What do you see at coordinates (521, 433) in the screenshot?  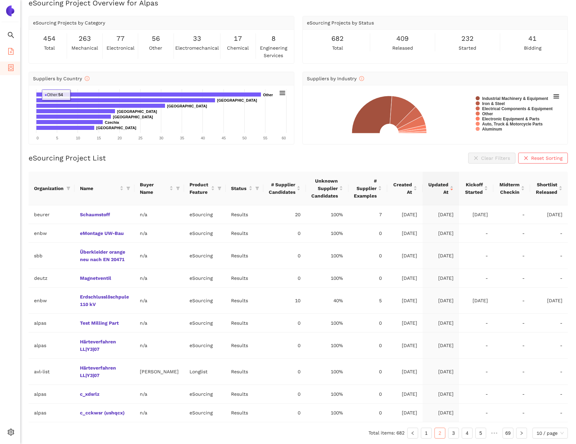 I see `span: right` at bounding box center [521, 433].